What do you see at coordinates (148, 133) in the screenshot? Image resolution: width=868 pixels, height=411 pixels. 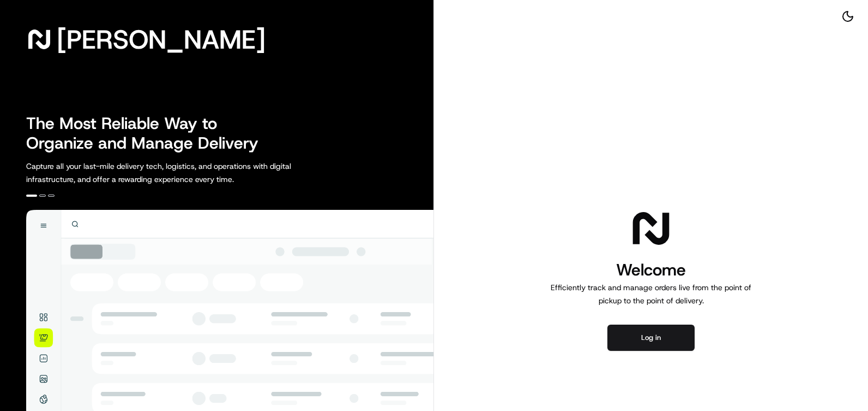 I see `h2: The Most Reliable Way to Organize and Manage Delivery` at bounding box center [148, 133].